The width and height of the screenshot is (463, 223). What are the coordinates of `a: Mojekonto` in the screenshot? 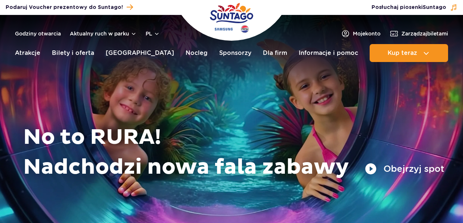 It's located at (361, 34).